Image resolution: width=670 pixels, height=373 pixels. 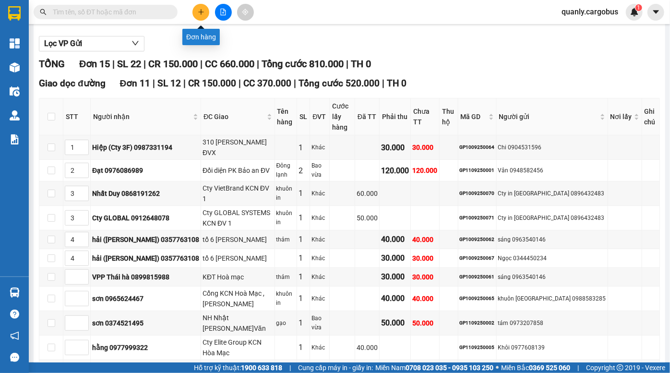 I want to click on div: Cty VietBrand KCN ĐV 1, so click(x=238, y=193).